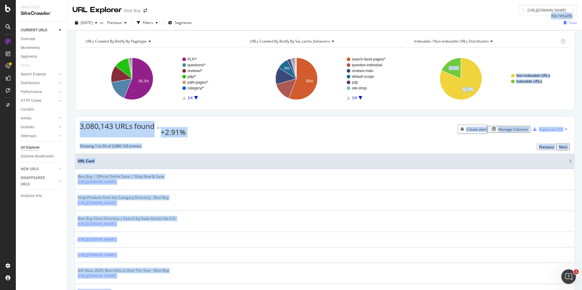  Describe the element at coordinates (39, 181) in the screenshot. I see `a: DISAPPEARED URLS` at that location.